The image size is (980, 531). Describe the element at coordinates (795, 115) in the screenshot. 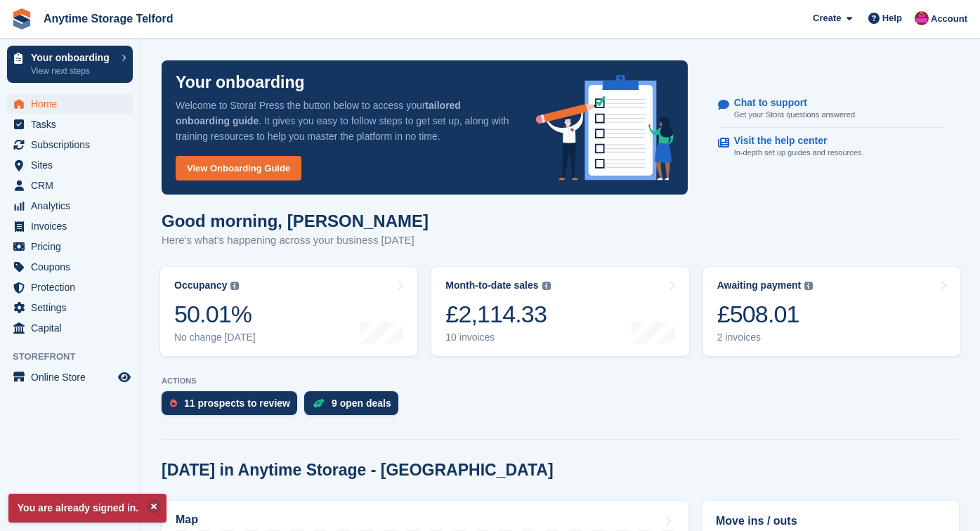

I see `p: Get your Stora questions answered.` at that location.